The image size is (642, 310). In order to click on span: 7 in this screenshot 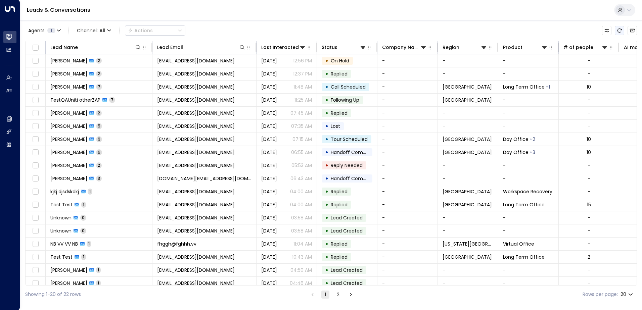, I will do `click(112, 100)`.